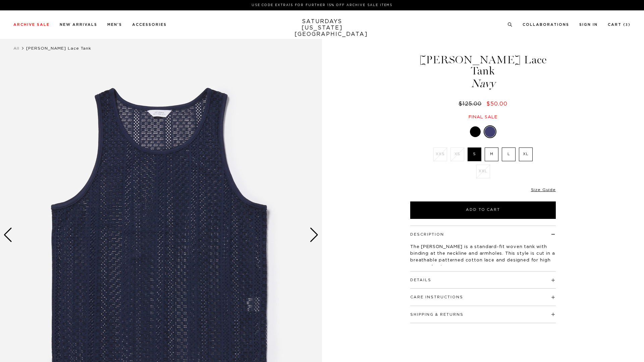 The height and width of the screenshot is (362, 644). What do you see at coordinates (508, 154) in the screenshot?
I see `label: L` at bounding box center [508, 154].